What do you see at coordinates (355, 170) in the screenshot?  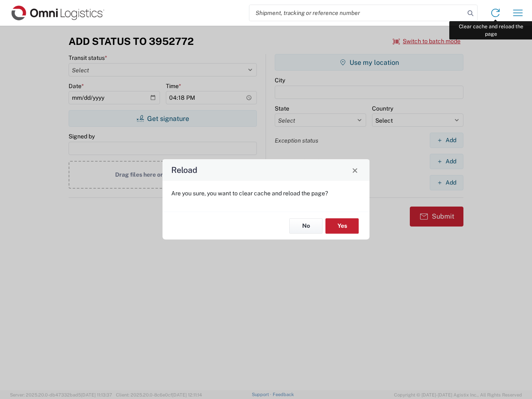 I see `button: Close` at bounding box center [355, 170].